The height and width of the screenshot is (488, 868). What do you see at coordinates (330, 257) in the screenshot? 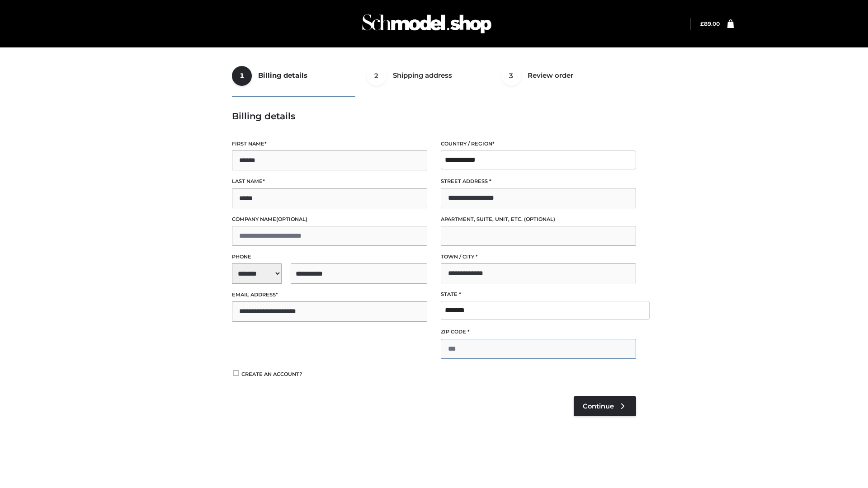
I see `label: Phone` at bounding box center [330, 257].